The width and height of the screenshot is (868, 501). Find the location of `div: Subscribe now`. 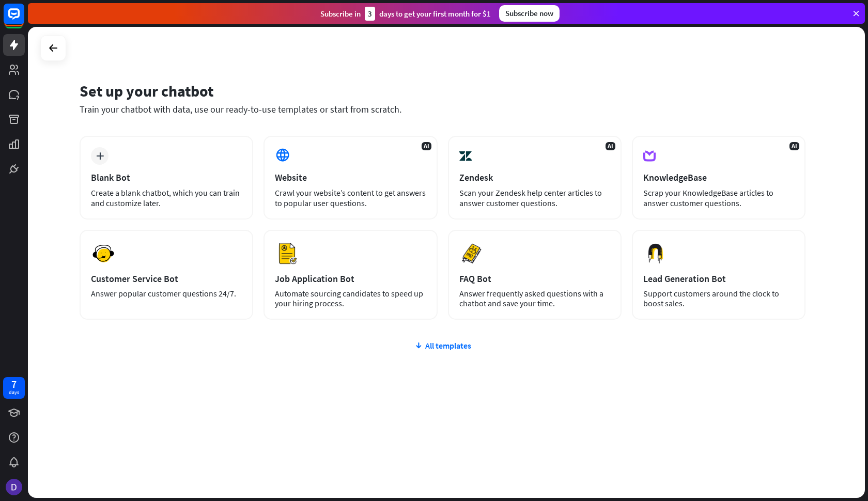

div: Subscribe now is located at coordinates (529, 13).